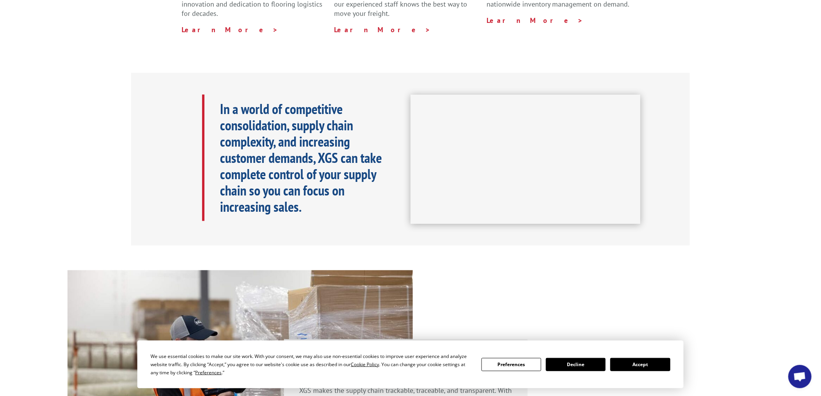  What do you see at coordinates (365, 364) in the screenshot?
I see `span: Cookie Policy` at bounding box center [365, 364].